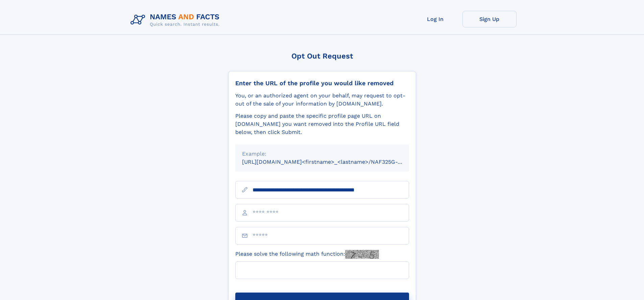 This screenshot has width=644, height=300. What do you see at coordinates (435, 19) in the screenshot?
I see `a: Log In` at bounding box center [435, 19].